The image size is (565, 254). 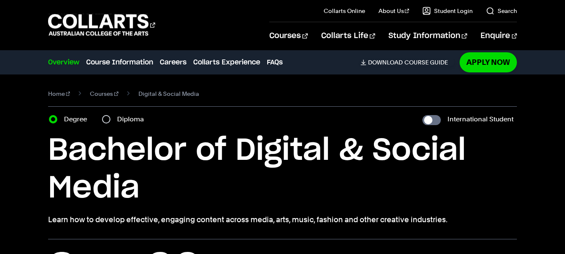 I want to click on a: About Us, so click(x=394, y=11).